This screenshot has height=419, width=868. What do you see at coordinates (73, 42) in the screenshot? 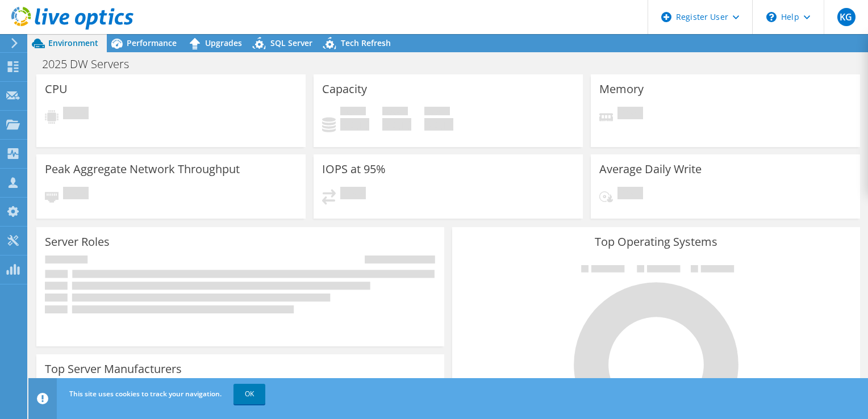
I see `span: Environment` at bounding box center [73, 42].